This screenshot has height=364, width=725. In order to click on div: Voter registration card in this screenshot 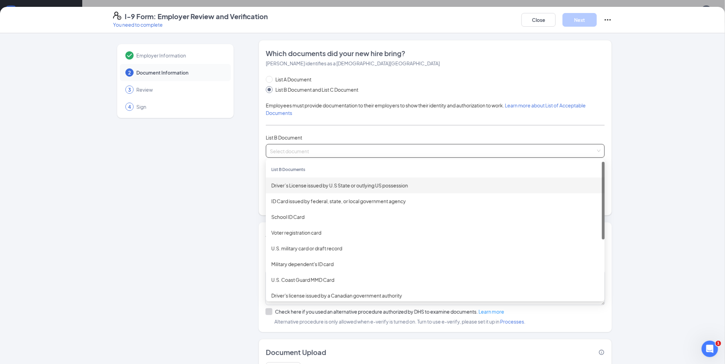, I will do `click(435, 233)`.